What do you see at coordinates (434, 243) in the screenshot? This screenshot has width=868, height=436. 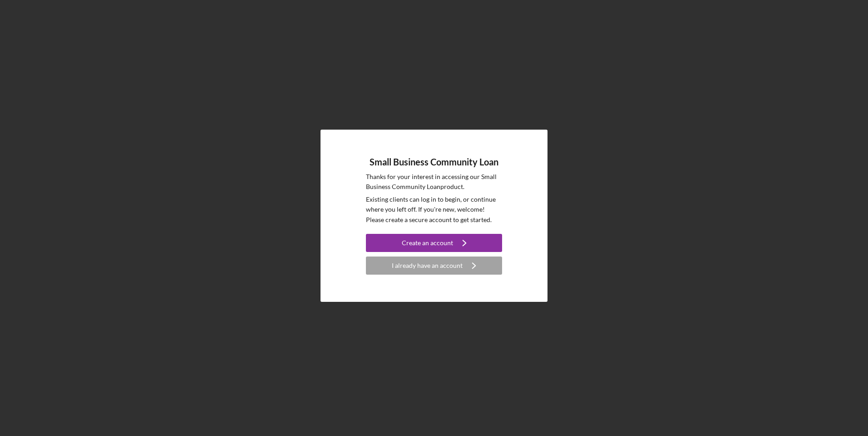 I see `button: Create an account` at bounding box center [434, 243].